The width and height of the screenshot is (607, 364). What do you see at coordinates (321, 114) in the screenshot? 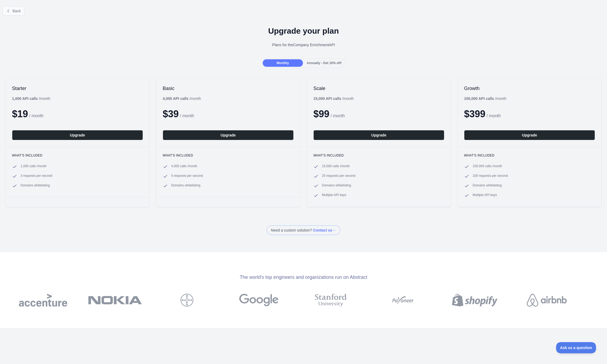
I see `span: $ 99` at bounding box center [321, 114].